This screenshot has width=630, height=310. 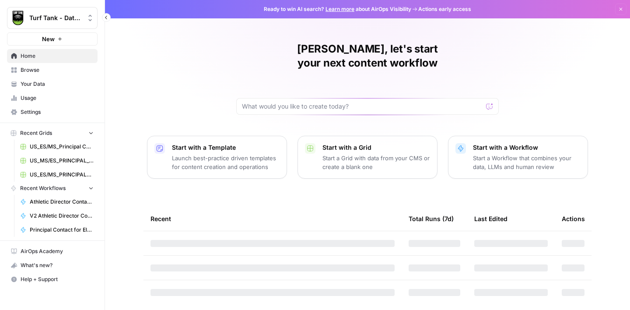 What do you see at coordinates (57, 202) in the screenshot?
I see `a: Athletic Director Contact for High Schools` at bounding box center [57, 202].